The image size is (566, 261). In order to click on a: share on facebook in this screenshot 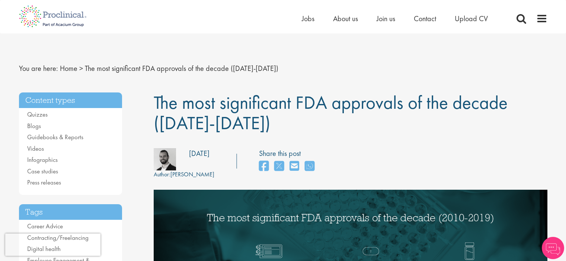, I will do `click(264, 167)`.